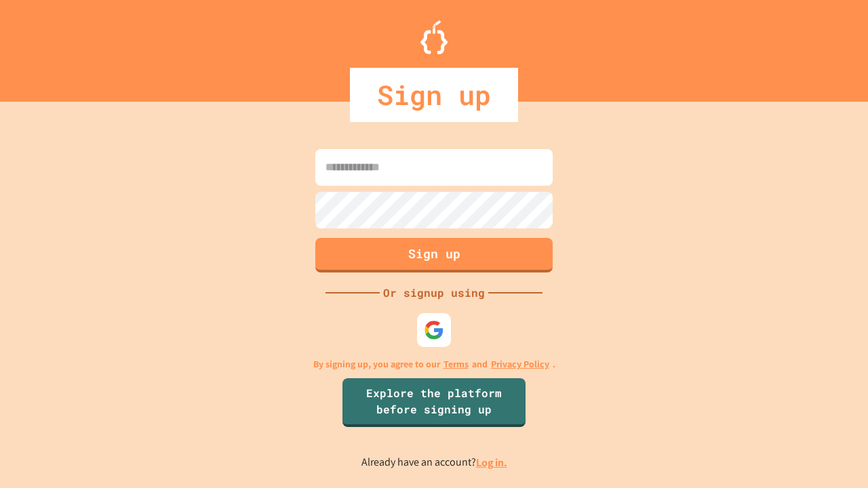  I want to click on p: Already have an account?, so click(434, 462).